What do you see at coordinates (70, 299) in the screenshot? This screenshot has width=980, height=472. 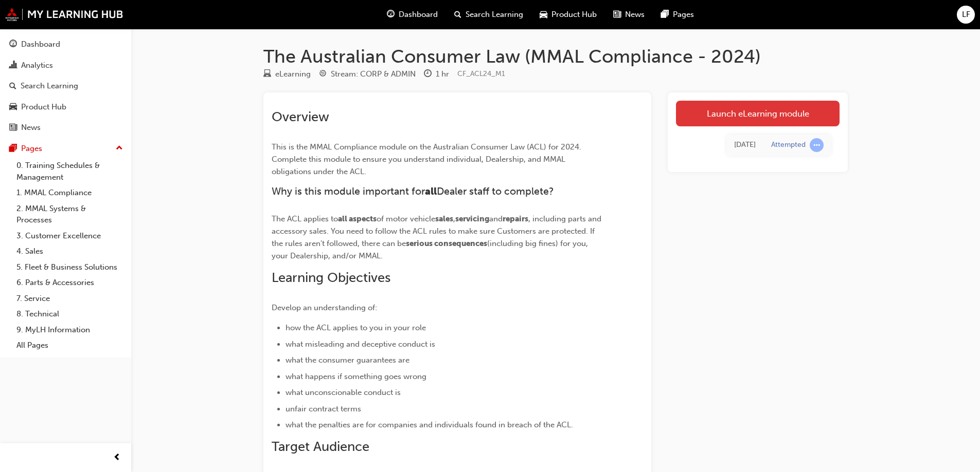 I see `a: 7. Service` at bounding box center [70, 299].